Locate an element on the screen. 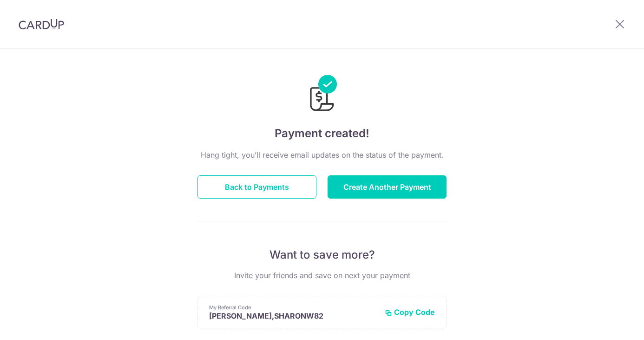  p: My Referral Code is located at coordinates (293, 307).